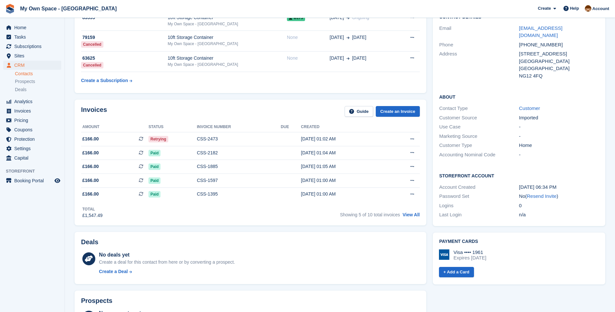  What do you see at coordinates (57, 181) in the screenshot?
I see `a: Preview store` at bounding box center [57, 181].